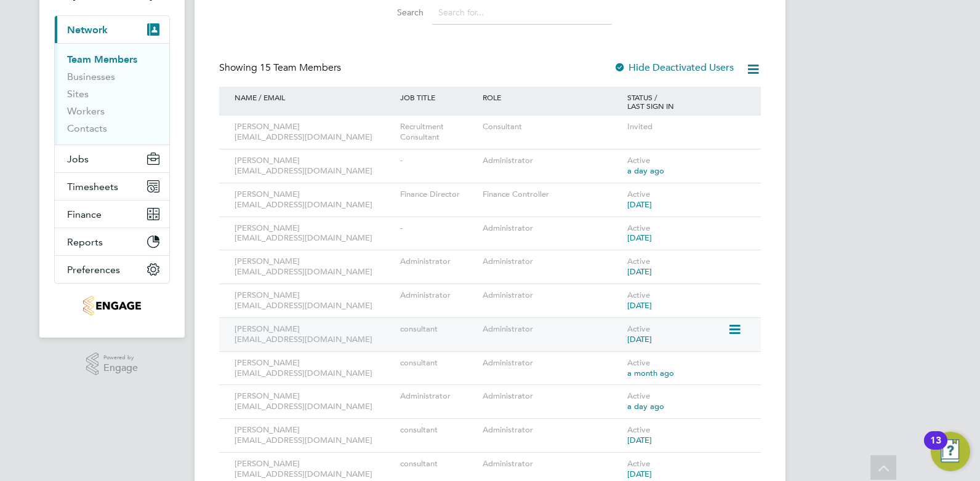 This screenshot has height=481, width=980. Describe the element at coordinates (438, 97) in the screenshot. I see `div: JOB TITLE` at that location.